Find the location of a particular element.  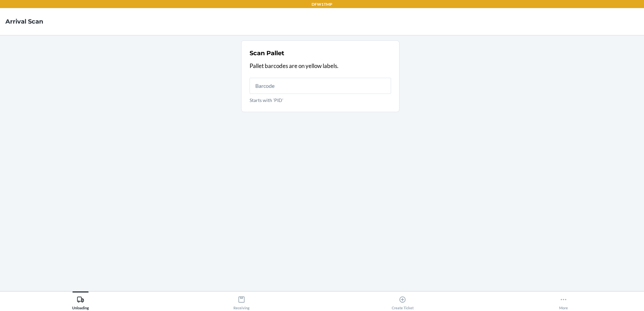

p: Starts with 'PID' is located at coordinates (320, 100).